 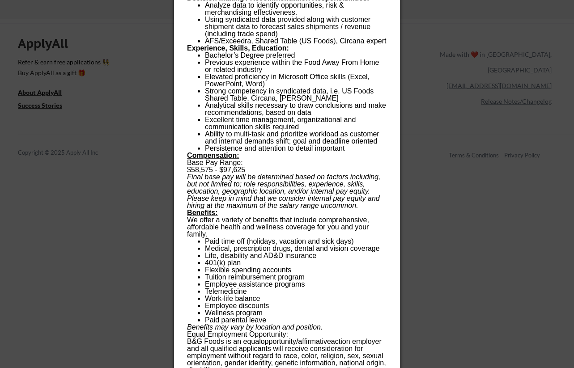 What do you see at coordinates (296, 80) in the screenshot?
I see `li: Elevated proficiency in Microsoft Office skills (Excel, PowerPoint, Word)` at bounding box center [296, 80].